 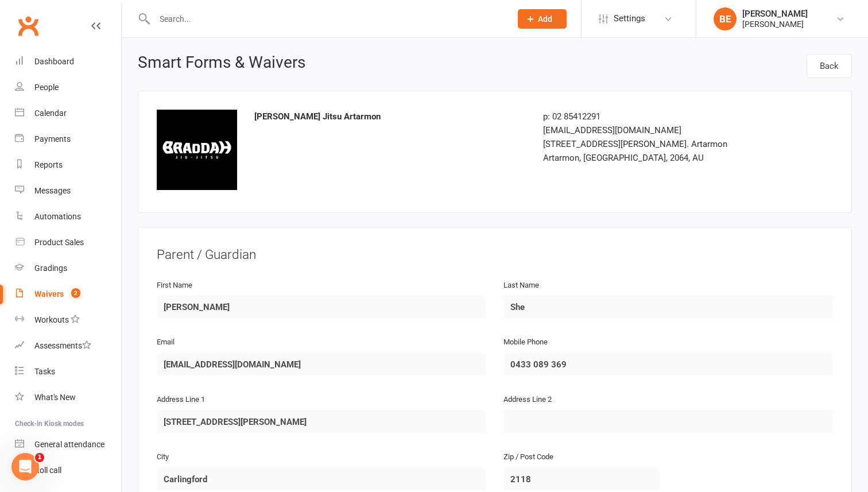 I want to click on button: Add, so click(x=541, y=19).